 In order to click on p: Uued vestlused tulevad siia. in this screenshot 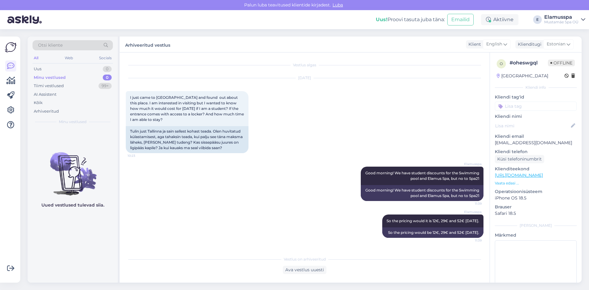, I will do `click(73, 205)`.